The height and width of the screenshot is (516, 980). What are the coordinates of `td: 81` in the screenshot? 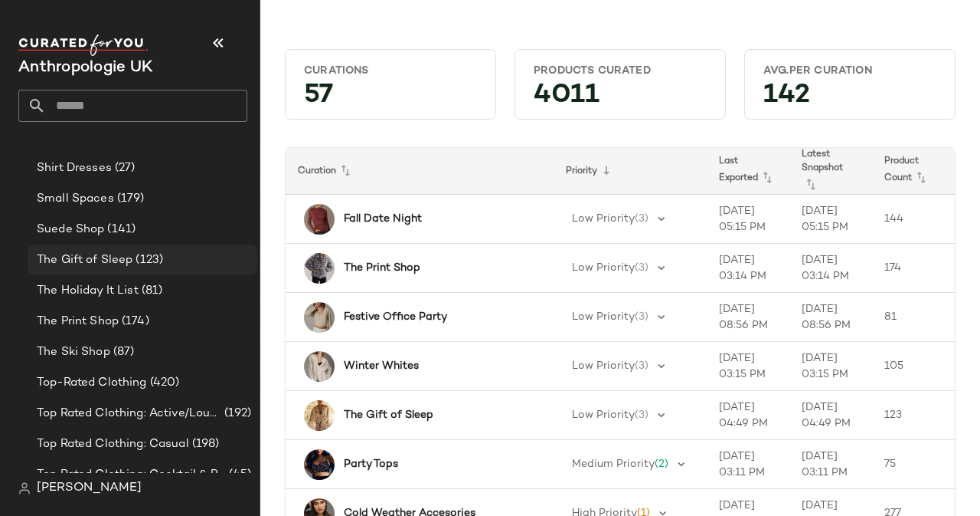 It's located at (914, 317).